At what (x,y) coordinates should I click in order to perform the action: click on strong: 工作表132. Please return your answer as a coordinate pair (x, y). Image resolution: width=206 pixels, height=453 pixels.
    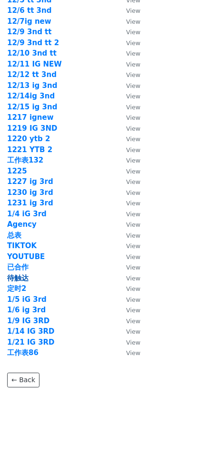
    Looking at the image, I should click on (25, 160).